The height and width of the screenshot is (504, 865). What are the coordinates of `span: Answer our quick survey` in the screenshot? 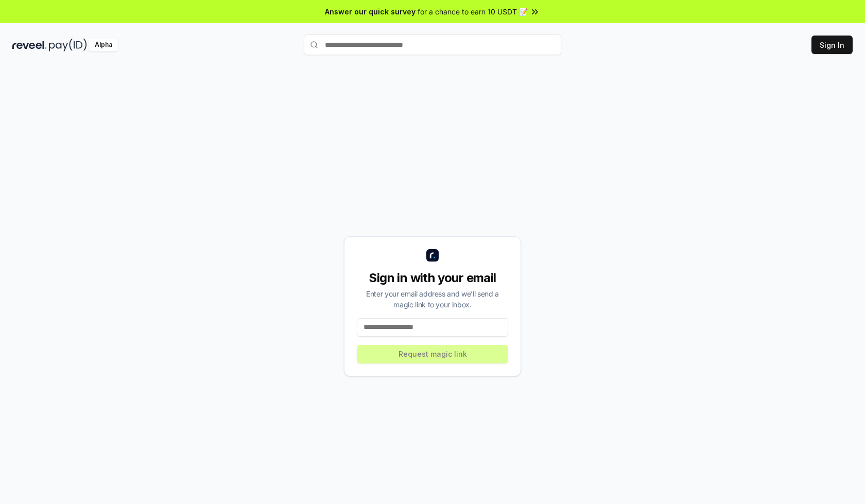 It's located at (370, 11).